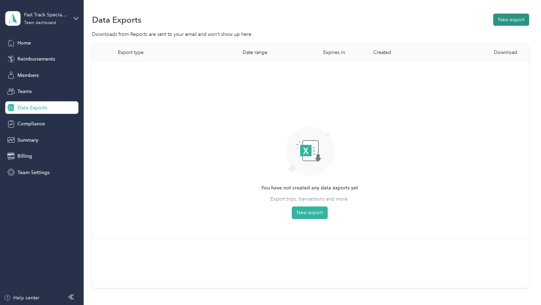  I want to click on span: Teams, so click(24, 91).